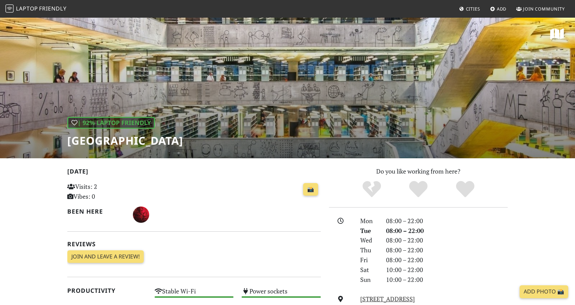 The width and height of the screenshot is (575, 305). I want to click on div: Sat, so click(369, 270).